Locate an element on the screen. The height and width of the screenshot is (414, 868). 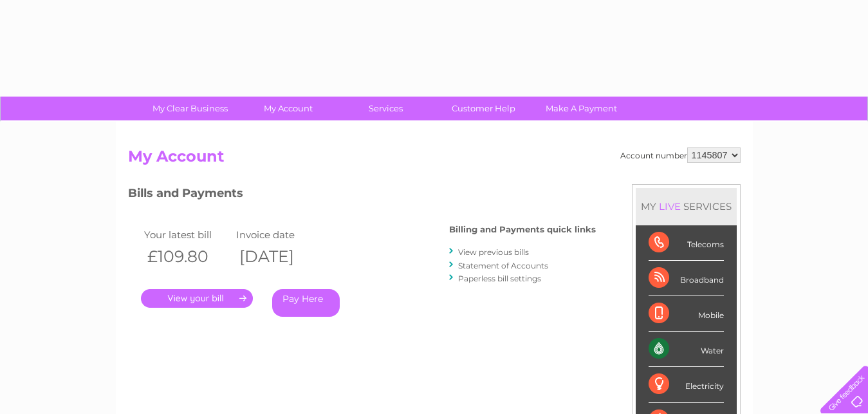
div: Telecoms is located at coordinates (686, 243).